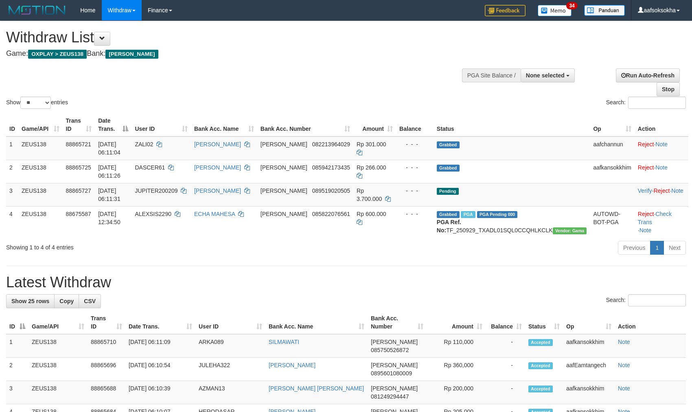 This screenshot has width=692, height=412. What do you see at coordinates (106, 392) in the screenshot?
I see `td: 88865688` at bounding box center [106, 392].